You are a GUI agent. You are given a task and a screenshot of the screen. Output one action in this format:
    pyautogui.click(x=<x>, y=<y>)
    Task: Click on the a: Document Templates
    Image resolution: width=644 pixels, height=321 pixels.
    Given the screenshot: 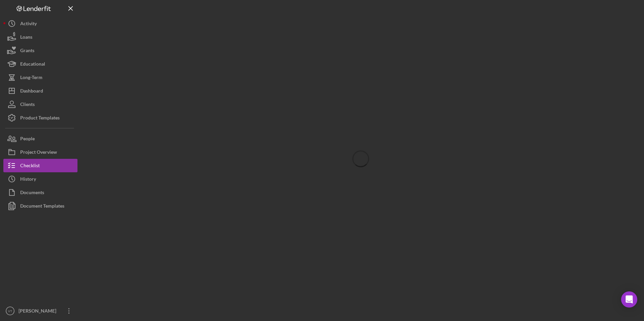 What is the action you would take?
    pyautogui.click(x=40, y=206)
    